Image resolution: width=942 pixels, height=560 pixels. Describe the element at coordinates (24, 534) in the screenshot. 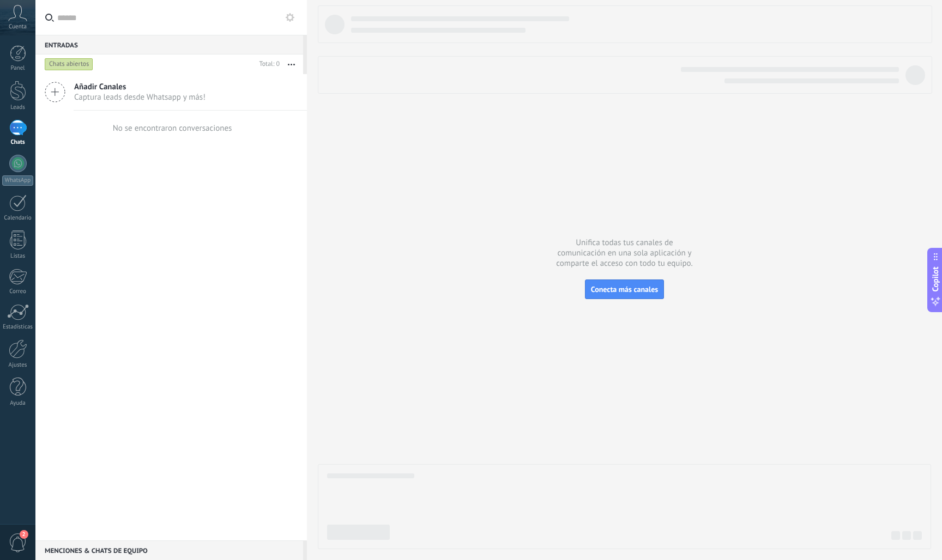

I see `span: 2` at that location.